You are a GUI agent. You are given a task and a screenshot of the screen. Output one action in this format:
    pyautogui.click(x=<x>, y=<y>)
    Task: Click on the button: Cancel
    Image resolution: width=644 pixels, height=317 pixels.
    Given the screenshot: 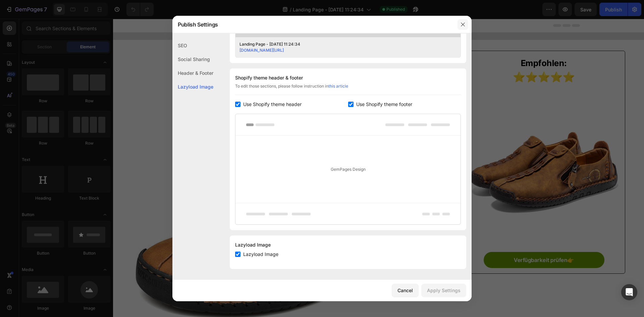 What is the action you would take?
    pyautogui.click(x=405, y=291)
    